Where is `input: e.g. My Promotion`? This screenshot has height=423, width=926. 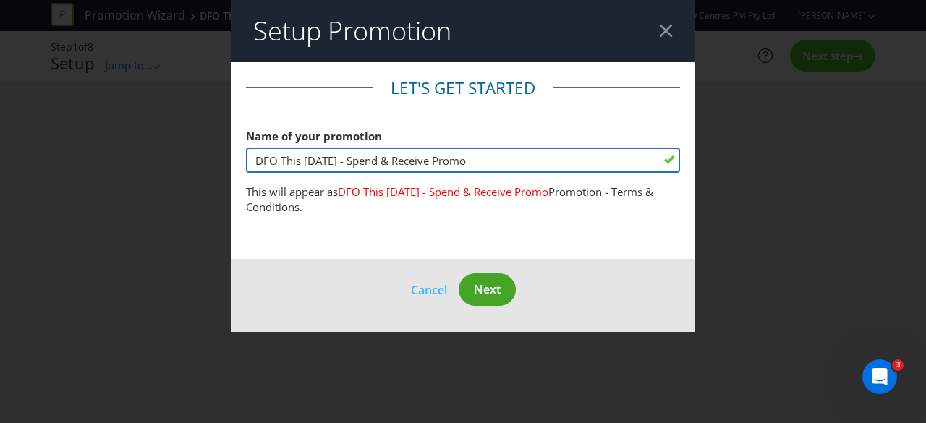 input: e.g. My Promotion is located at coordinates (463, 160).